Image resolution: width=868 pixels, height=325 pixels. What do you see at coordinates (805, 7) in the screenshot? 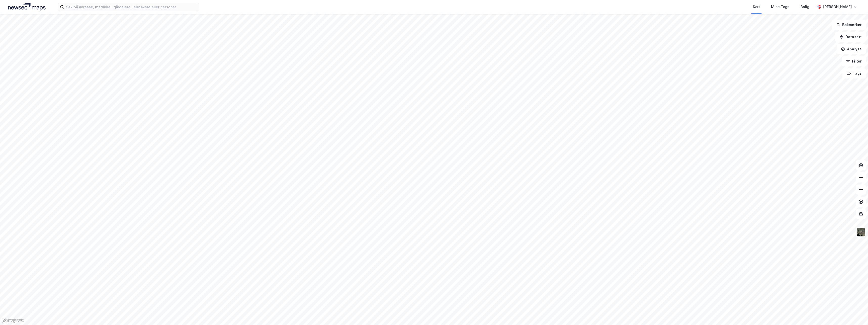
I see `div: Bolig` at bounding box center [805, 7].